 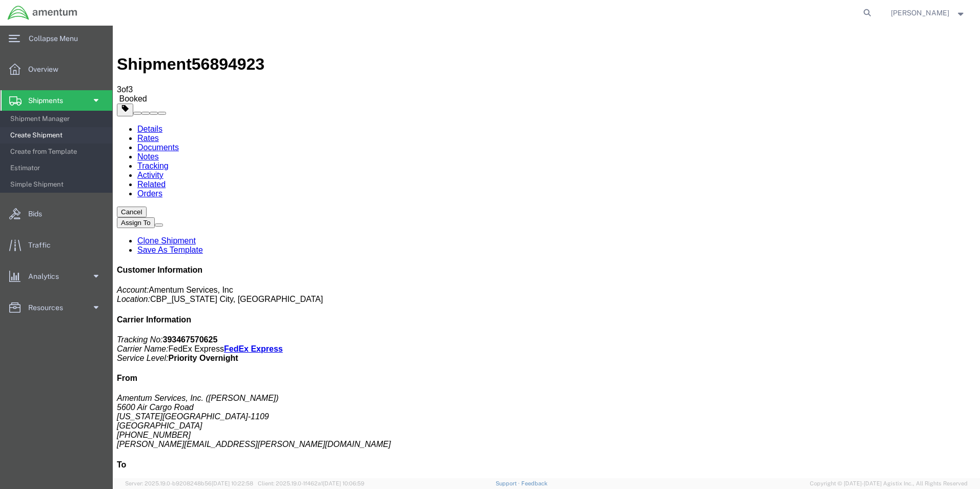 I want to click on h4: To, so click(x=434, y=439).